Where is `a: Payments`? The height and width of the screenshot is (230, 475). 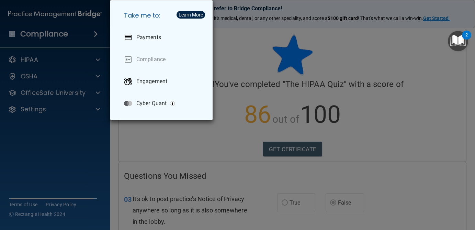
a: Payments is located at coordinates (163, 37).